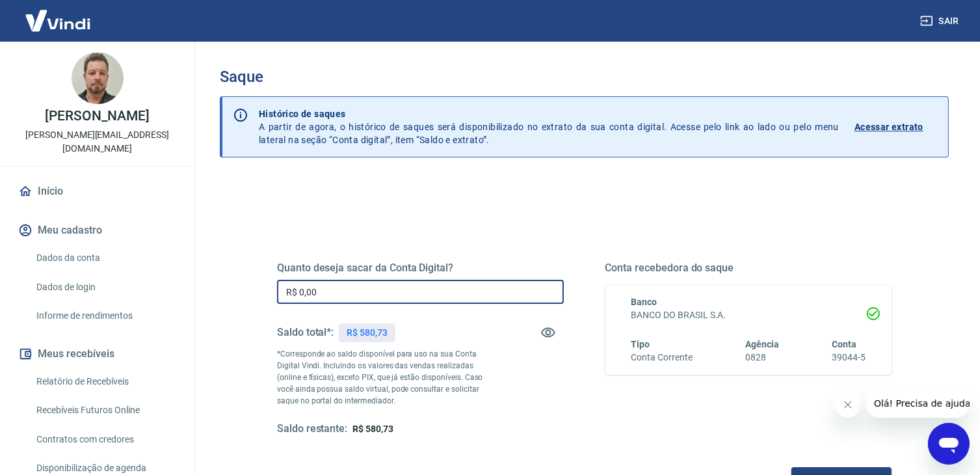 This screenshot has width=980, height=475. Describe the element at coordinates (420, 268) in the screenshot. I see `h5: Quanto deseja sacar da Conta Digital?` at that location.